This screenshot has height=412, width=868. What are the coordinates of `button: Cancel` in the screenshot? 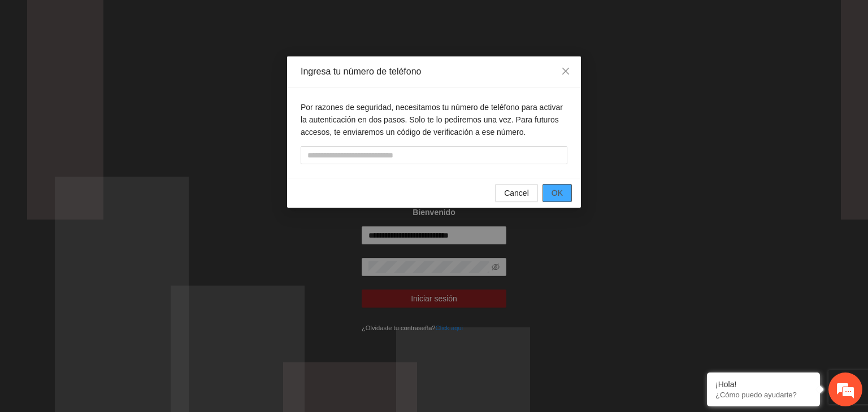 It's located at (517, 193).